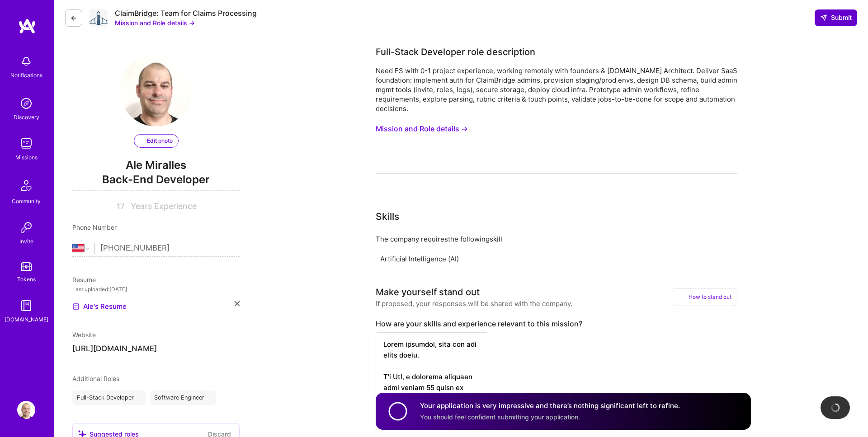  What do you see at coordinates (26, 185) in the screenshot?
I see `img: Community` at bounding box center [26, 185].